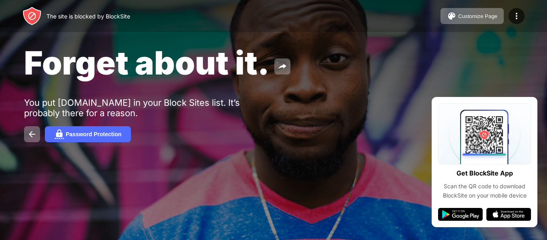 The width and height of the screenshot is (547, 240). I want to click on img: pallet.svg, so click(452, 16).